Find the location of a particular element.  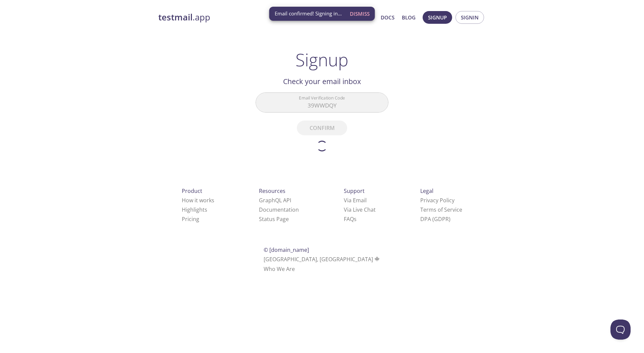

span: Support is located at coordinates (354, 191).